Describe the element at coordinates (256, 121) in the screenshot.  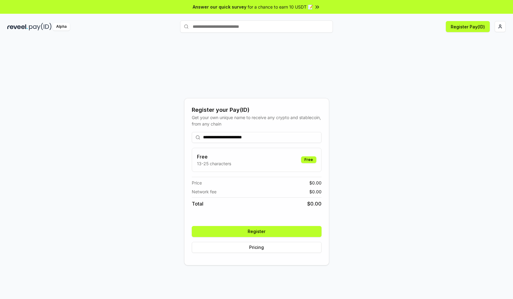
I see `div: Get your own unique name to receive any crypto and stablecoin, from any chain` at that location.